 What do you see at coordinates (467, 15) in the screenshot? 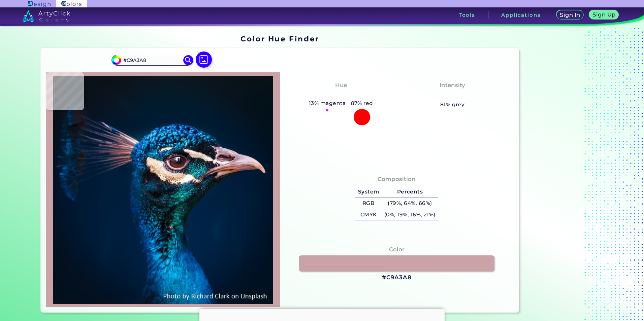
I see `h3: Tools` at bounding box center [467, 15].